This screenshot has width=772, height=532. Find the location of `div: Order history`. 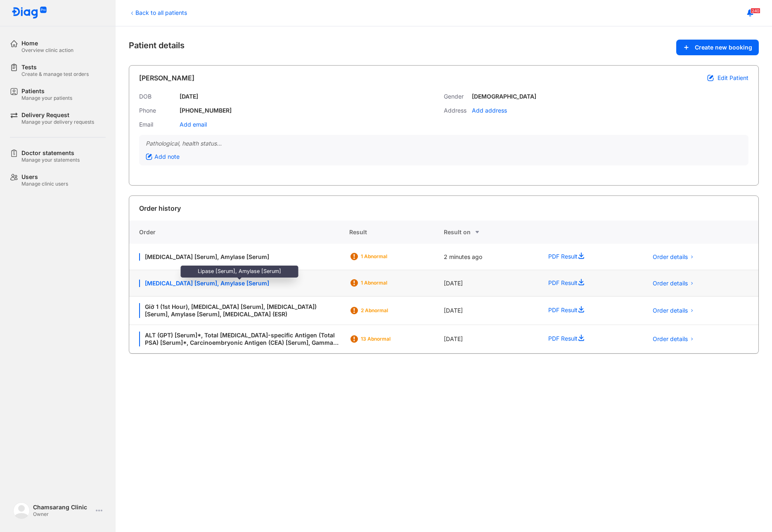

div: Order history is located at coordinates (160, 208).